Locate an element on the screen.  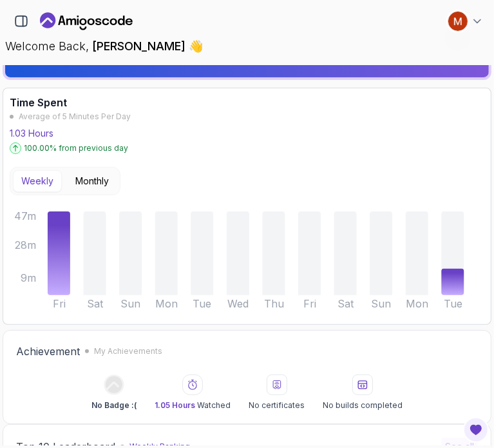
a: Landing page is located at coordinates (86, 21).